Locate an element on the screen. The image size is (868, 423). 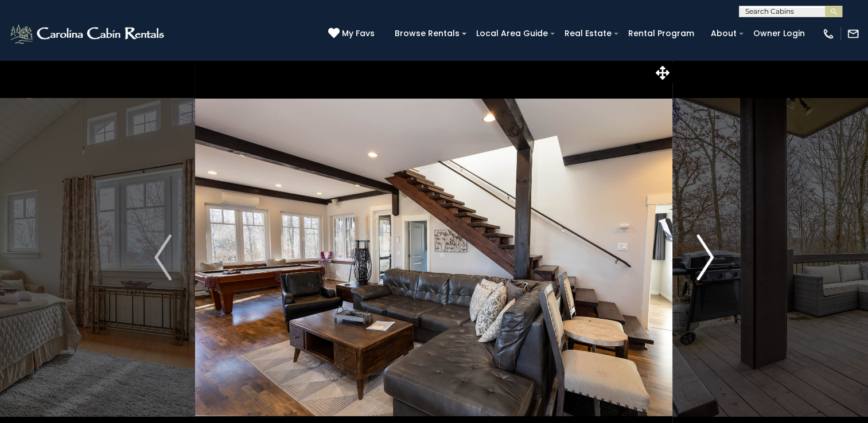
a: Owner Login is located at coordinates (779, 33).